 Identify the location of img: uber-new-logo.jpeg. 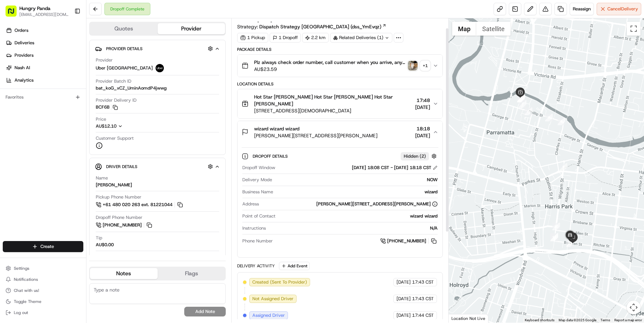
(160, 68).